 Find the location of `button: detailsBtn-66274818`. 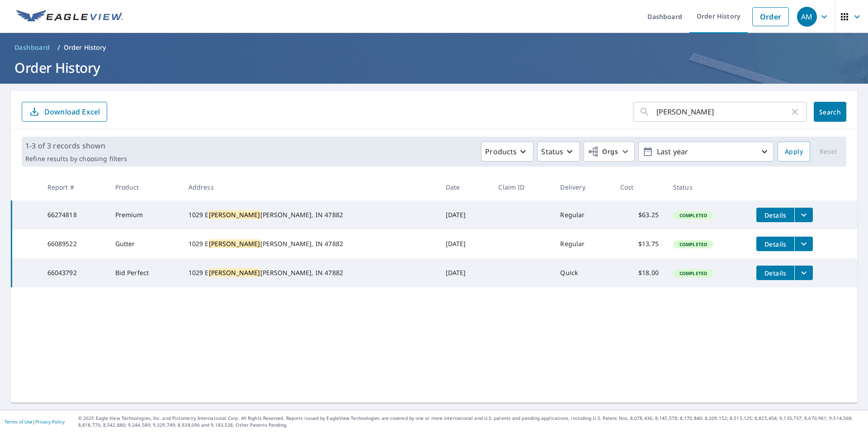

button: detailsBtn-66274818 is located at coordinates (775, 215).